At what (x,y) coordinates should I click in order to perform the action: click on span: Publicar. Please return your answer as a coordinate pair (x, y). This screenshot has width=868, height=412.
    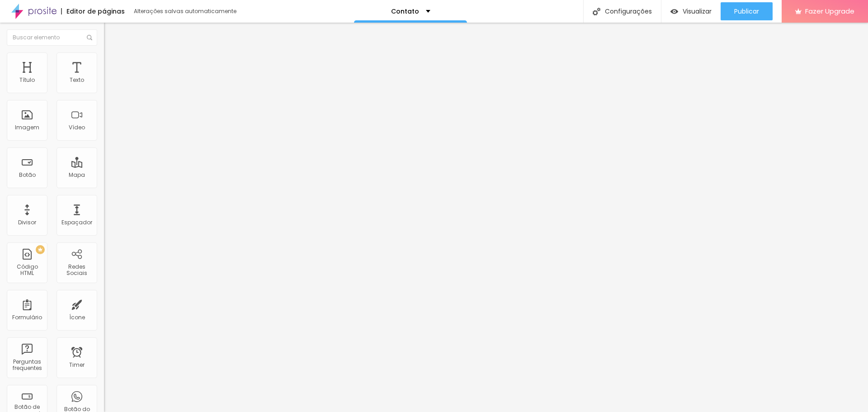
    Looking at the image, I should click on (746, 11).